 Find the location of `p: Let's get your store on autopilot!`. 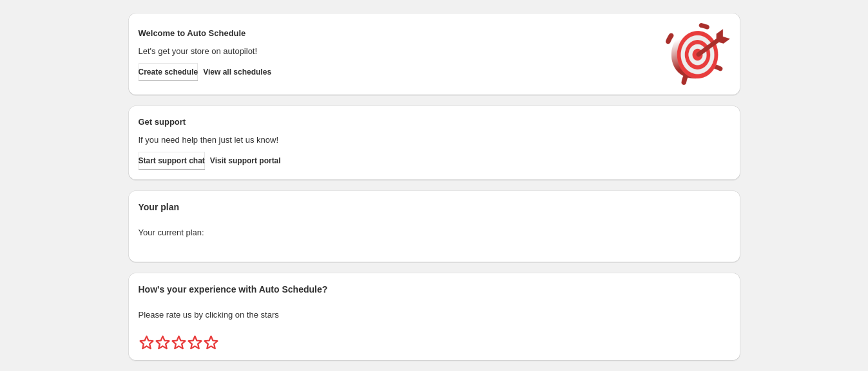

p: Let's get your store on autopilot! is located at coordinates (396, 51).